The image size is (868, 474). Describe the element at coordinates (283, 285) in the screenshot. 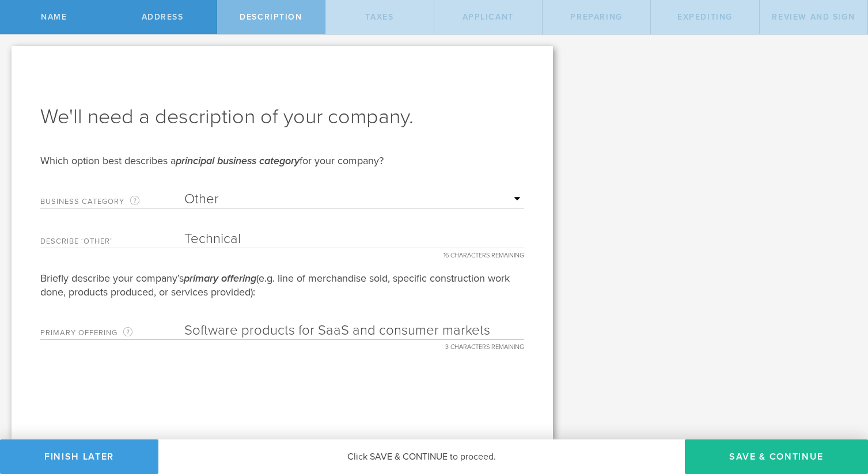

I see `div: Briefly describe your company’s (e.g. line of merchandise sold, specific construction work done, ...` at that location.